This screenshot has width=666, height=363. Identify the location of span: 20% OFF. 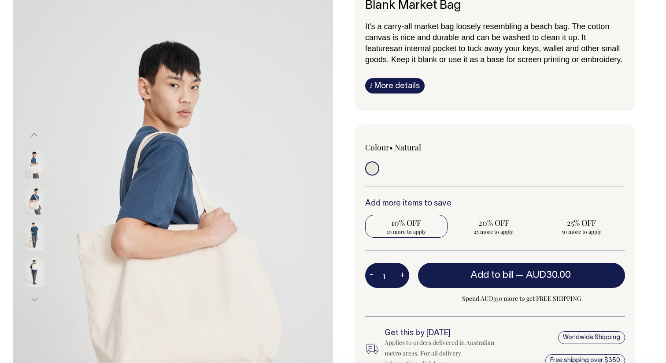
(494, 222).